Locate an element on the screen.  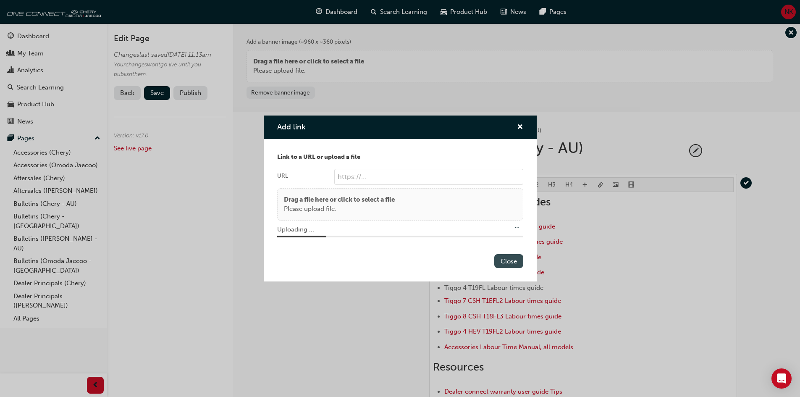
span: Add link is located at coordinates (291, 127).